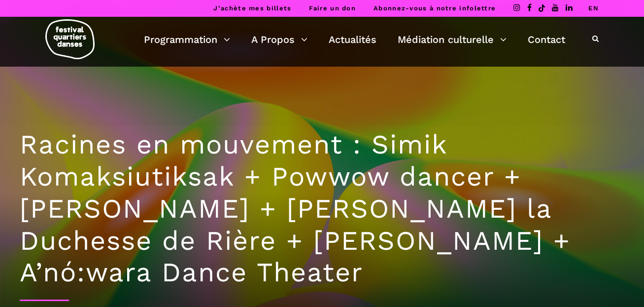 This screenshot has height=307, width=644. Describe the element at coordinates (352, 40) in the screenshot. I see `a: Actualités` at that location.